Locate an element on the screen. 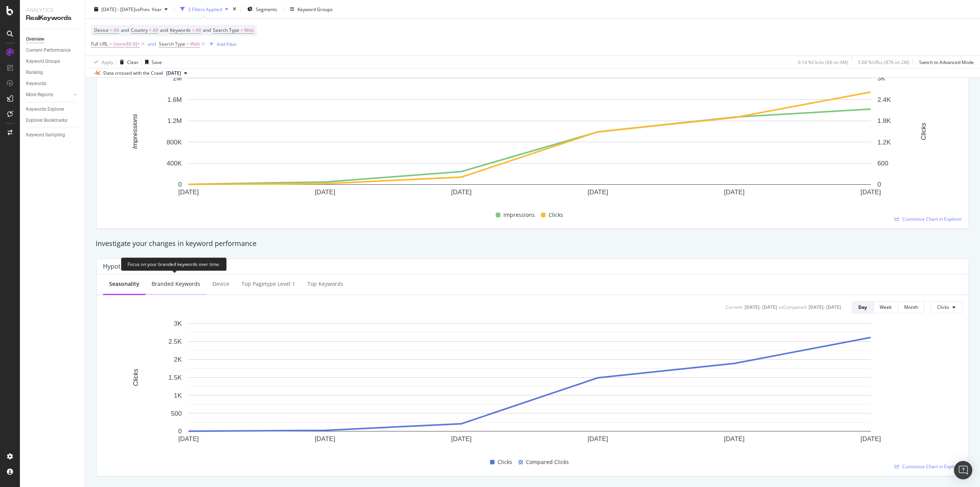  button: Keyword Groups is located at coordinates (311, 9).